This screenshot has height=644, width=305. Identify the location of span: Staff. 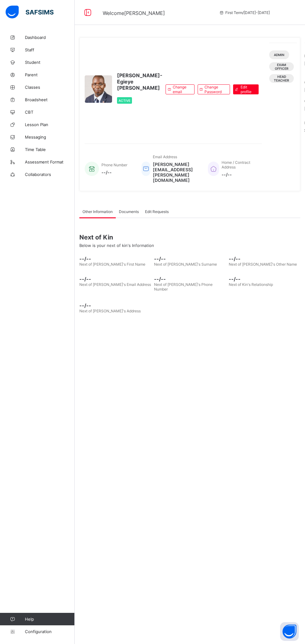
(49, 49).